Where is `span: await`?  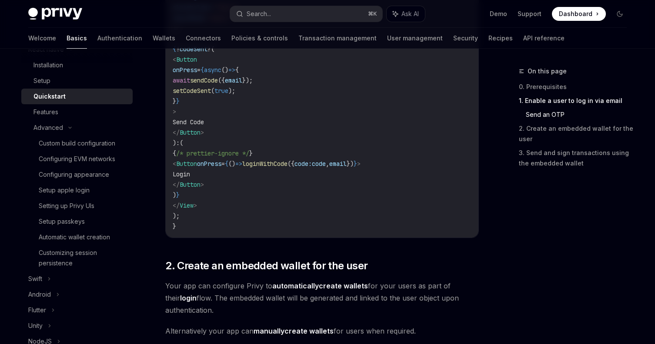
span: await is located at coordinates (181, 80).